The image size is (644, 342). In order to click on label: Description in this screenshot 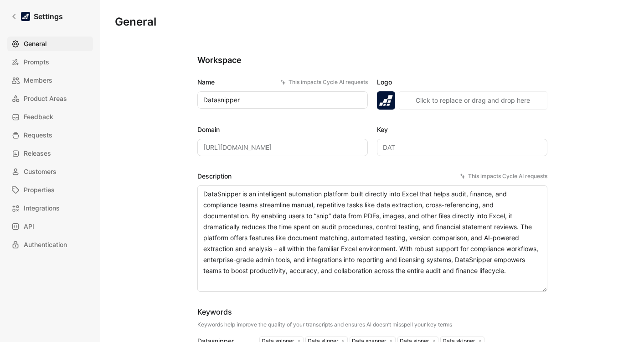, I will do `click(372, 176)`.